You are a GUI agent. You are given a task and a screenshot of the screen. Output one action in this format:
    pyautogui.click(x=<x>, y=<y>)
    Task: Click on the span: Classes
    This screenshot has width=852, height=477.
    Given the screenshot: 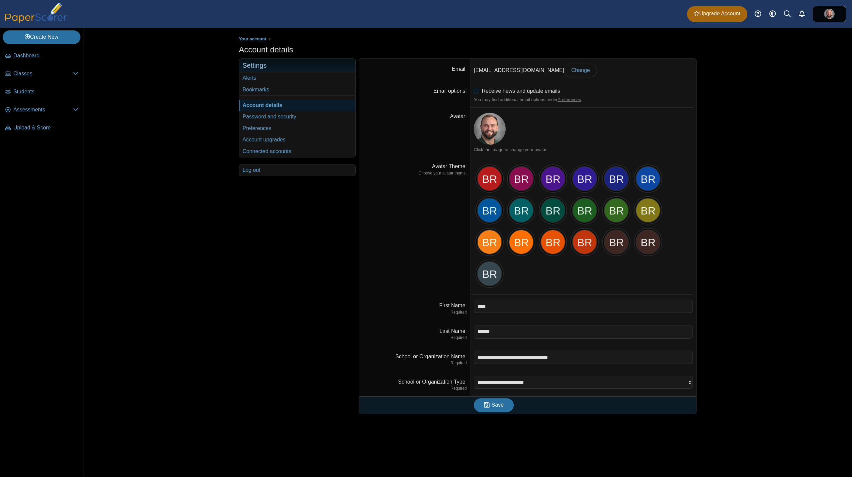 What is the action you would take?
    pyautogui.click(x=43, y=74)
    